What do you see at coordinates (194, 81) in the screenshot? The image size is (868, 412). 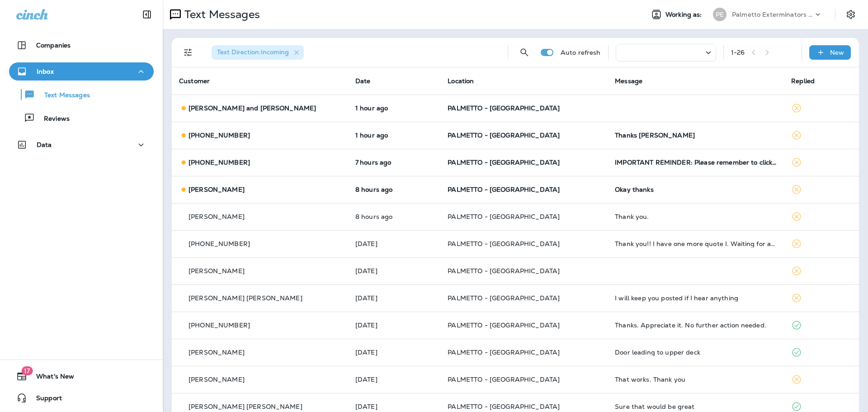 I see `span: Customer` at bounding box center [194, 81].